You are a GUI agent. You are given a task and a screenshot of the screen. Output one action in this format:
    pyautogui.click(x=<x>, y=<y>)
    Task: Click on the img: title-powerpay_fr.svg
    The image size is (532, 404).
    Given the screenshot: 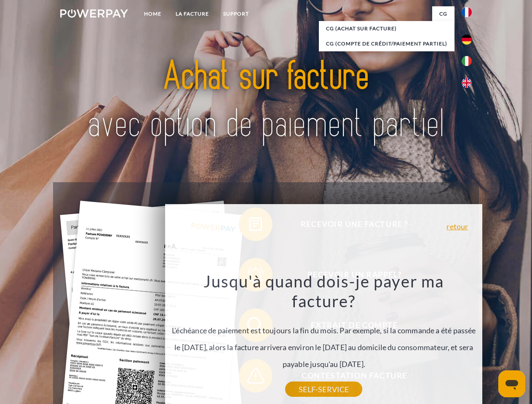 What is the action you would take?
    pyautogui.click(x=266, y=101)
    